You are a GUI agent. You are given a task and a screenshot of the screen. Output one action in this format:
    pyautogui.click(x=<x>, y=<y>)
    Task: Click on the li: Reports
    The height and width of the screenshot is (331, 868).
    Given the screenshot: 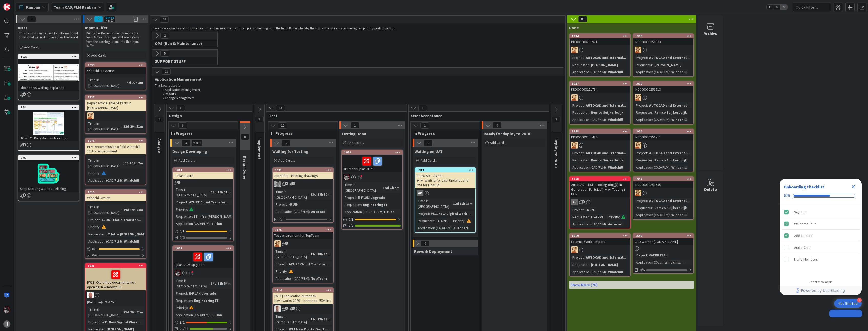 What is the action you would take?
    pyautogui.click(x=360, y=94)
    